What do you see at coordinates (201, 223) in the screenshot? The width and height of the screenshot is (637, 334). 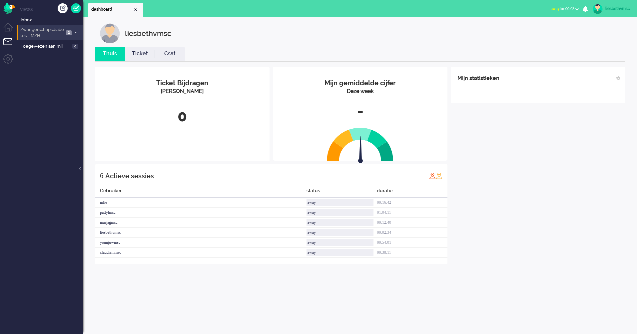 I see `div: marjagmsc` at bounding box center [201, 223].